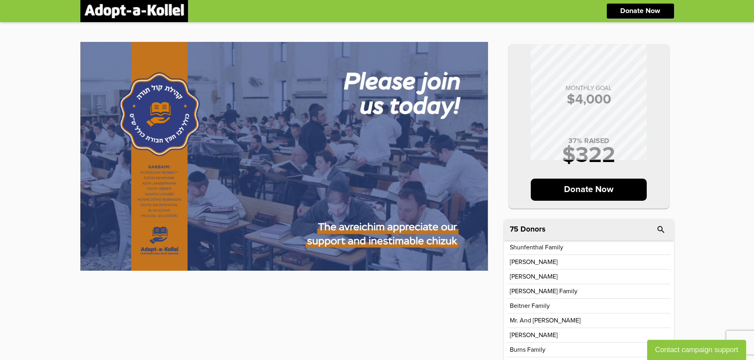 The height and width of the screenshot is (360, 754). What do you see at coordinates (529, 306) in the screenshot?
I see `p: Beitner Family` at bounding box center [529, 306].